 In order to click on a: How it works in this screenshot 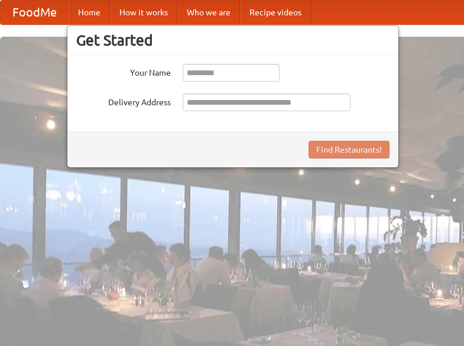, I will do `click(144, 12)`.